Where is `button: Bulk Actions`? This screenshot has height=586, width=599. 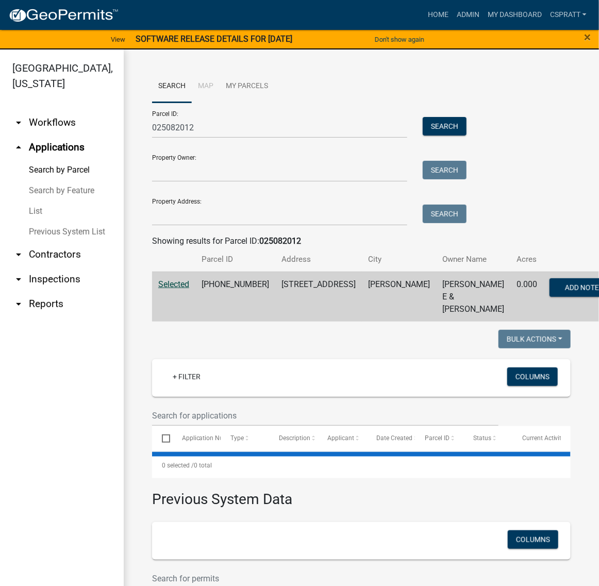
button: Bulk Actions is located at coordinates (534, 339).